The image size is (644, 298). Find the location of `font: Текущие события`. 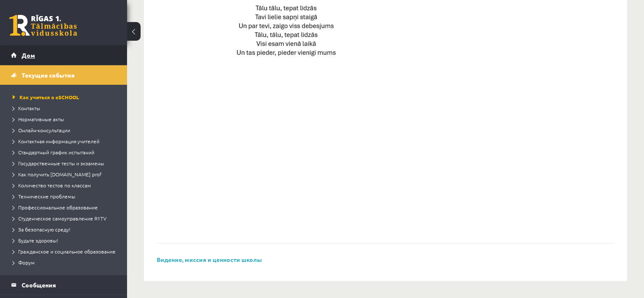

font: Текущие события is located at coordinates (48, 75).